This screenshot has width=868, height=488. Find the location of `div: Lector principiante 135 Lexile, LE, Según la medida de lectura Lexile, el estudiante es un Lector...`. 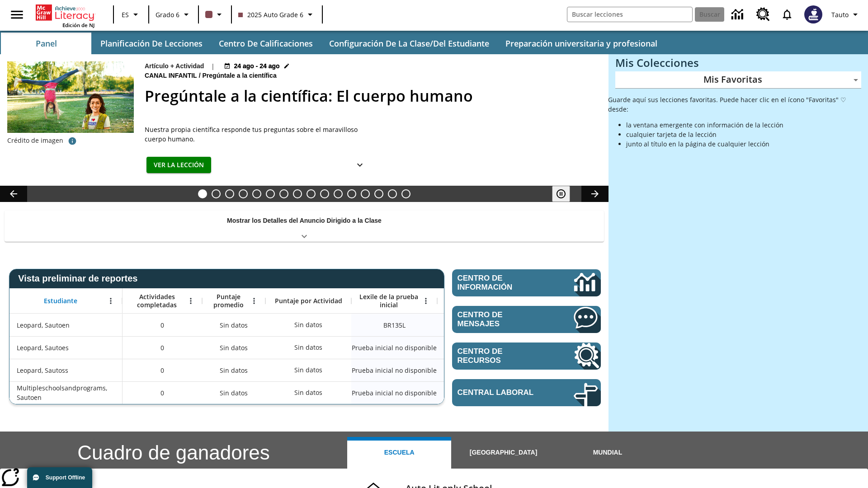

div: Lector principiante 135 Lexile, LE, Según la medida de lectura Lexile, el estudiante es un Lector... is located at coordinates (480, 325).